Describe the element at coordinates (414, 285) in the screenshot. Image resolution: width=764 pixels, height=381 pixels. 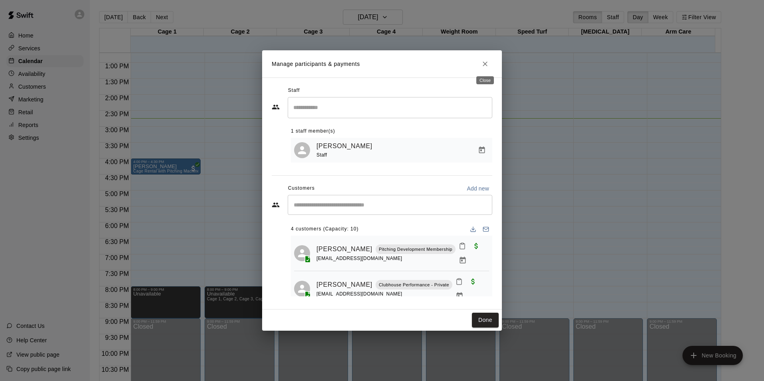
I see `p: Clubhouse Performance - Private` at that location.